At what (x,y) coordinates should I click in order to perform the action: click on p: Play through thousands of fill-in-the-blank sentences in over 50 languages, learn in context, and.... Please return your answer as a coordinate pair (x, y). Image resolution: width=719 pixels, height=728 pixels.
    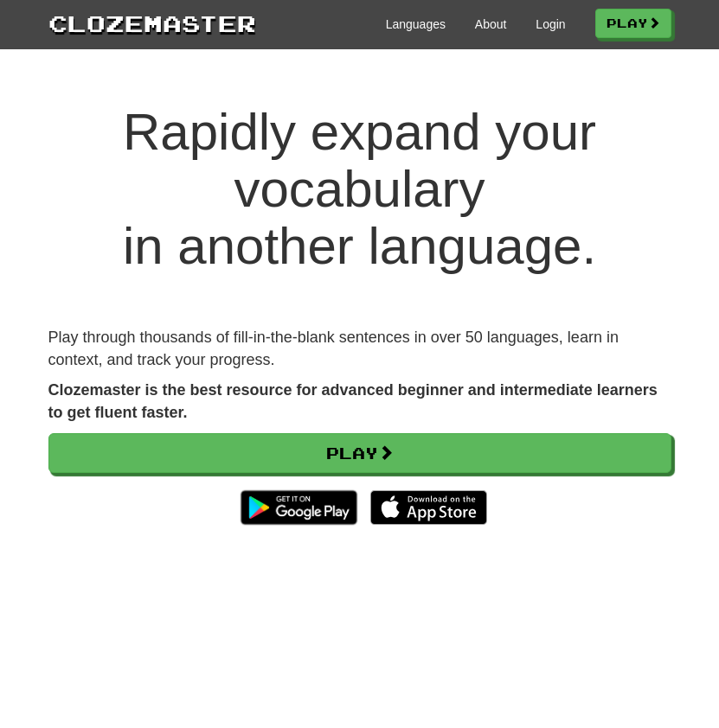
    Looking at the image, I should click on (360, 349).